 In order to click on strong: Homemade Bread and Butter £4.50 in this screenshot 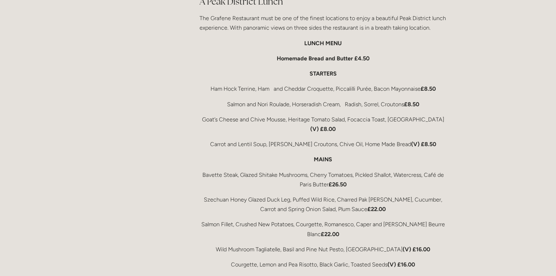, I will do `click(323, 58)`.